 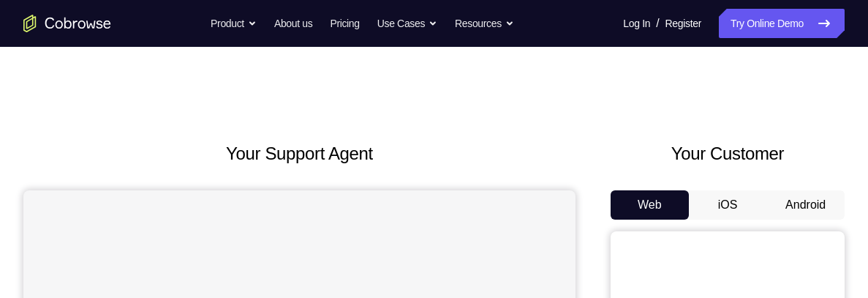 I want to click on button: Web, so click(x=649, y=205).